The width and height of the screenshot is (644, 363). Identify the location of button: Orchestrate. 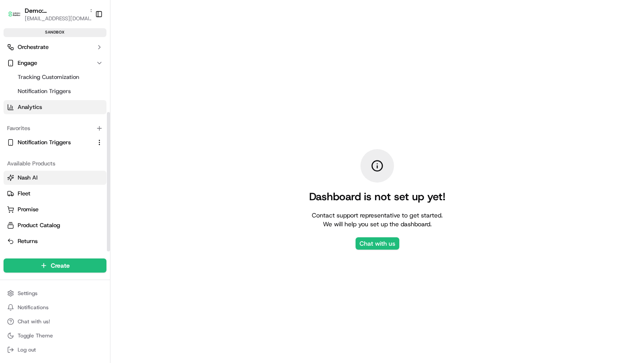
(55, 47).